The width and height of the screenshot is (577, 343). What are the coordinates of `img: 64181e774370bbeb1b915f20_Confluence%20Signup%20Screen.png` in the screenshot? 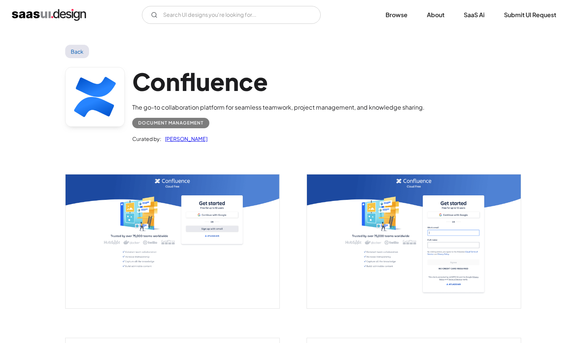 It's located at (414, 241).